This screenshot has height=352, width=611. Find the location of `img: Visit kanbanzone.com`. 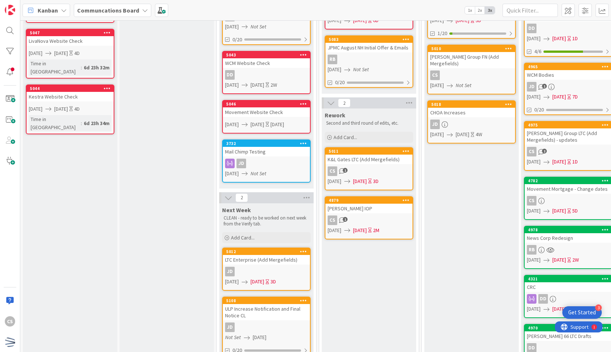

img: Visit kanbanzone.com is located at coordinates (10, 10).